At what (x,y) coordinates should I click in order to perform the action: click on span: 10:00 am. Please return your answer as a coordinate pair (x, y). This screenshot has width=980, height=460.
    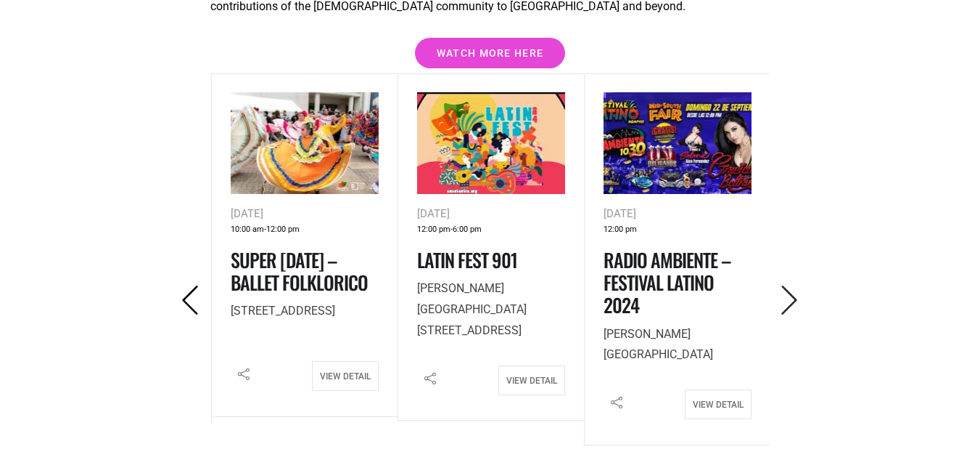
    Looking at the image, I should click on (247, 230).